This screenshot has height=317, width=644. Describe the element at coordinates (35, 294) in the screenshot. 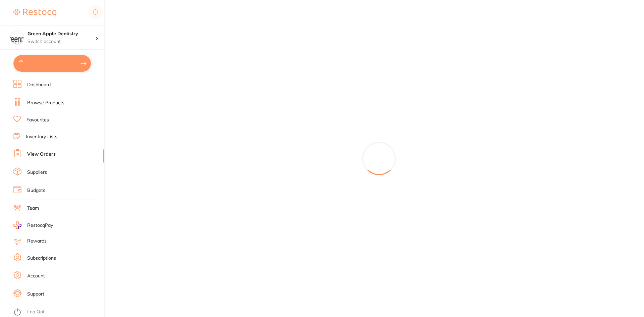

I see `a: Support` at that location.